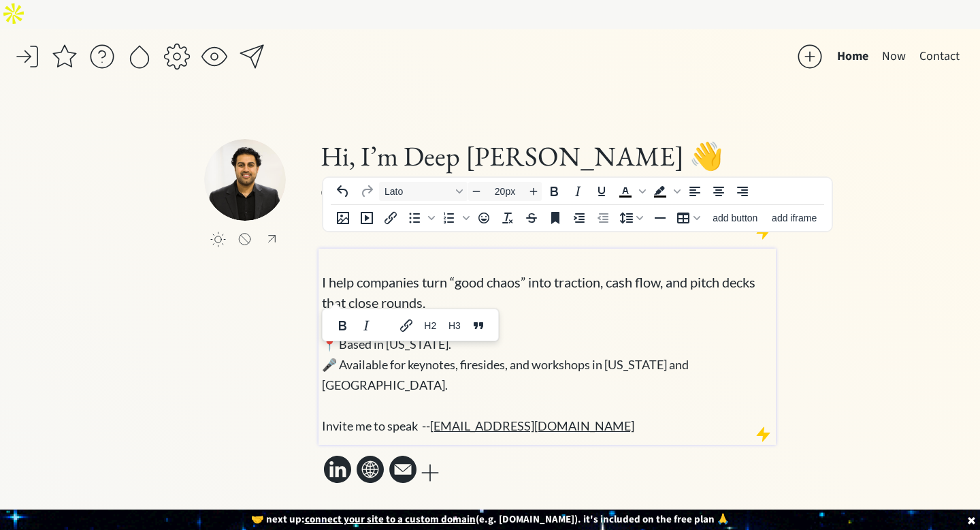  Describe the element at coordinates (390, 519) in the screenshot. I see `u: connect your site to a custom domain` at that location.